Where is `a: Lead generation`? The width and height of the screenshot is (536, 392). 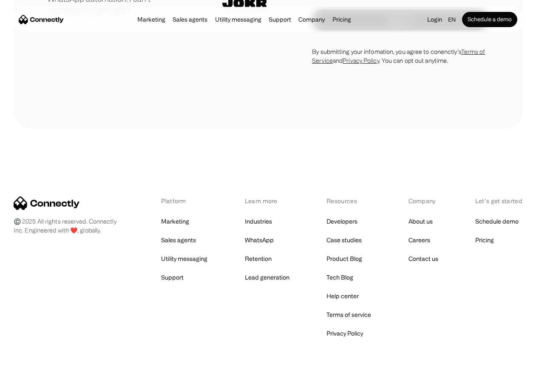
a: Lead generation is located at coordinates (267, 277).